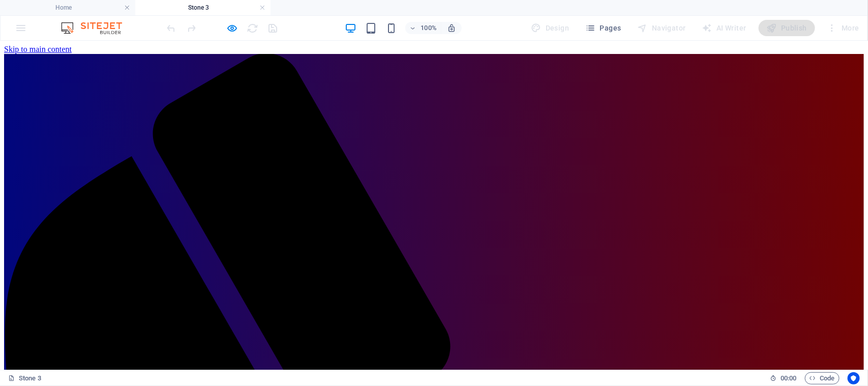  Describe the element at coordinates (97, 28) in the screenshot. I see `img: Editor Logo` at that location.